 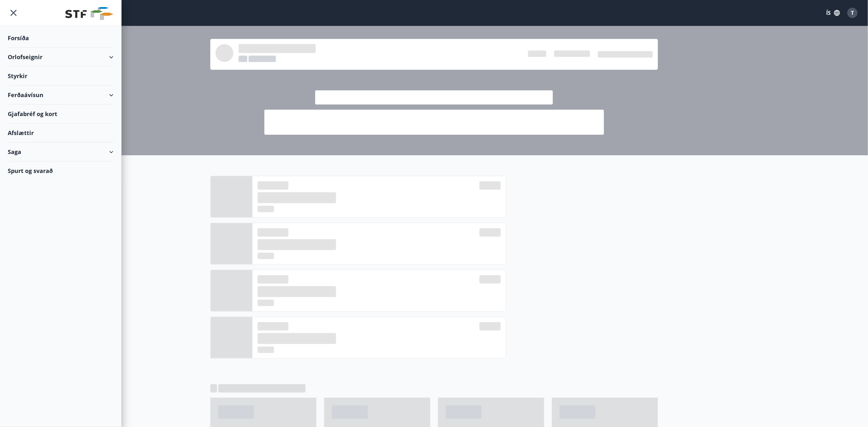 I want to click on button: ÍS, so click(x=833, y=13).